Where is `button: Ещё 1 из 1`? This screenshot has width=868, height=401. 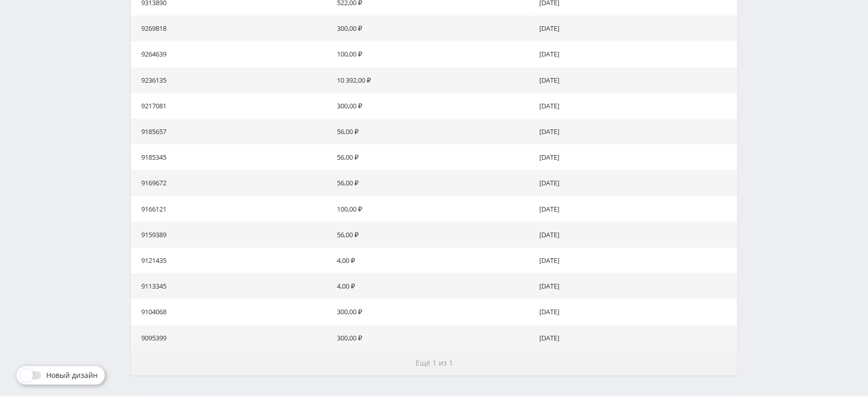 button: Ещё 1 из 1 is located at coordinates (434, 364).